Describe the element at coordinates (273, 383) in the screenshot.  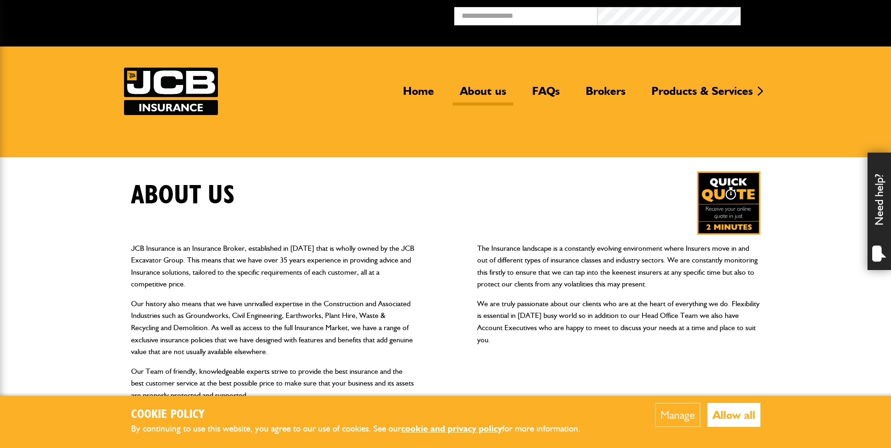
I see `p: Our Team of friendly, knowledgeable experts strive to provide the best insurance and the best cus...` at that location.